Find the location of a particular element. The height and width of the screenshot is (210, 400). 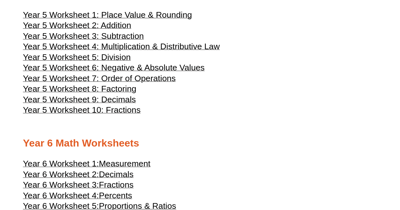

a: Year 5 Worksheet 8: Factoring is located at coordinates (80, 90).